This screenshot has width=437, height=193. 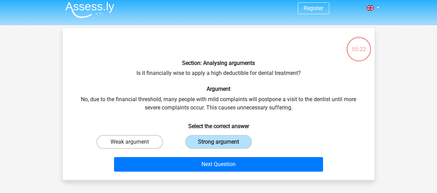 I want to click on h6: Select the correct answer, so click(x=219, y=123).